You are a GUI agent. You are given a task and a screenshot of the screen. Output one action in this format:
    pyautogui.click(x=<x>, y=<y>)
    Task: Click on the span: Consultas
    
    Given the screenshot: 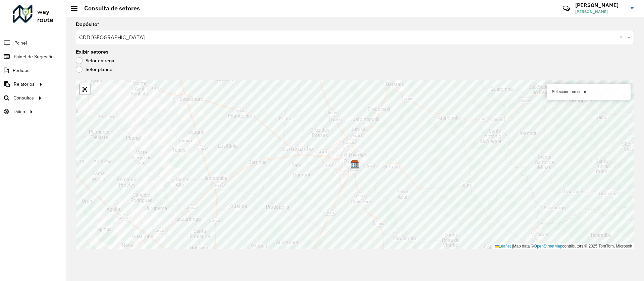 What is the action you would take?
    pyautogui.click(x=24, y=98)
    